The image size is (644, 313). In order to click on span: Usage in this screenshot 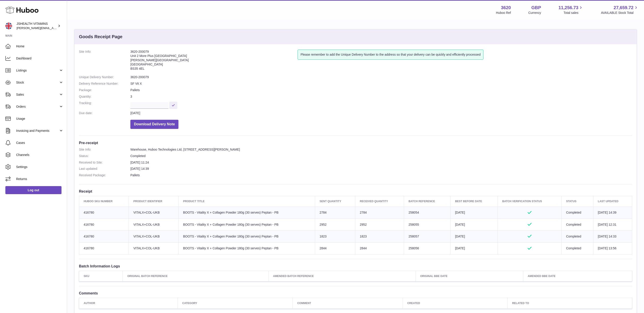, I will do `click(40, 118)`.